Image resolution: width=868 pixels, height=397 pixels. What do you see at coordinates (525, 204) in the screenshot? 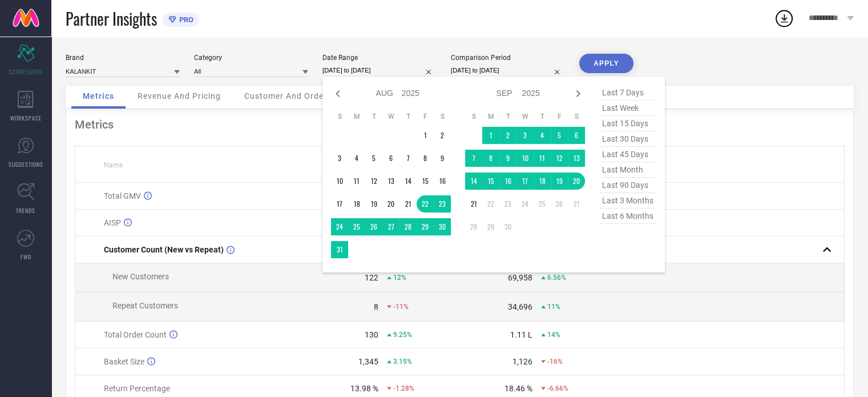
I see `td: Wed Sep 24 2025` at bounding box center [525, 204].